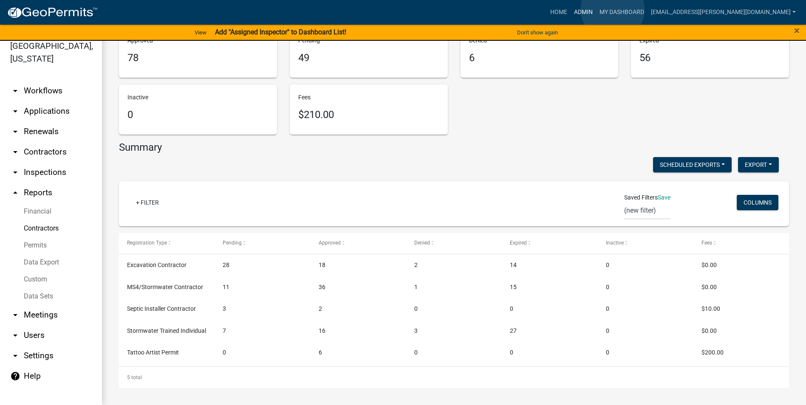 The width and height of the screenshot is (806, 405). What do you see at coordinates (226, 265) in the screenshot?
I see `span: 28` at bounding box center [226, 265].